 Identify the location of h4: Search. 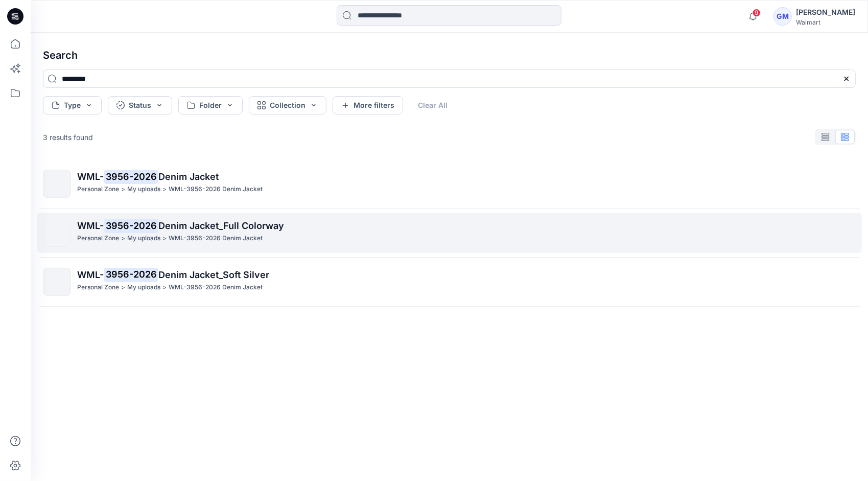
(449, 55).